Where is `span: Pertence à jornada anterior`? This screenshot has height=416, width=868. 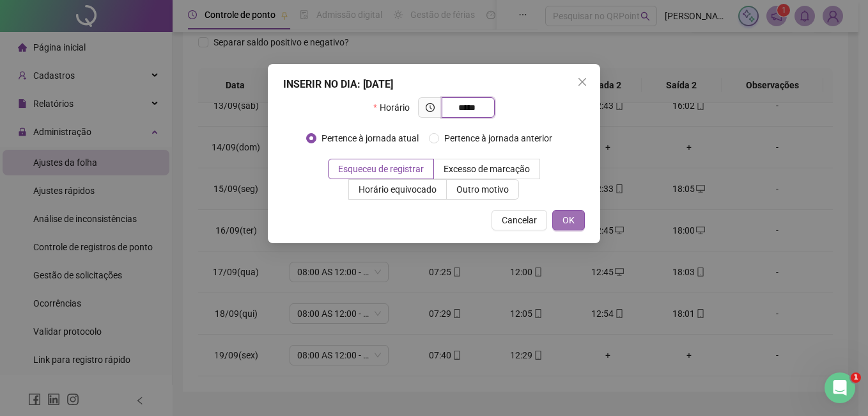
span: Pertence à jornada anterior is located at coordinates (498, 138).